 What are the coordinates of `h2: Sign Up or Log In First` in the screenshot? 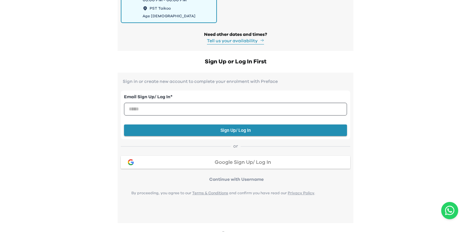 It's located at (236, 62).